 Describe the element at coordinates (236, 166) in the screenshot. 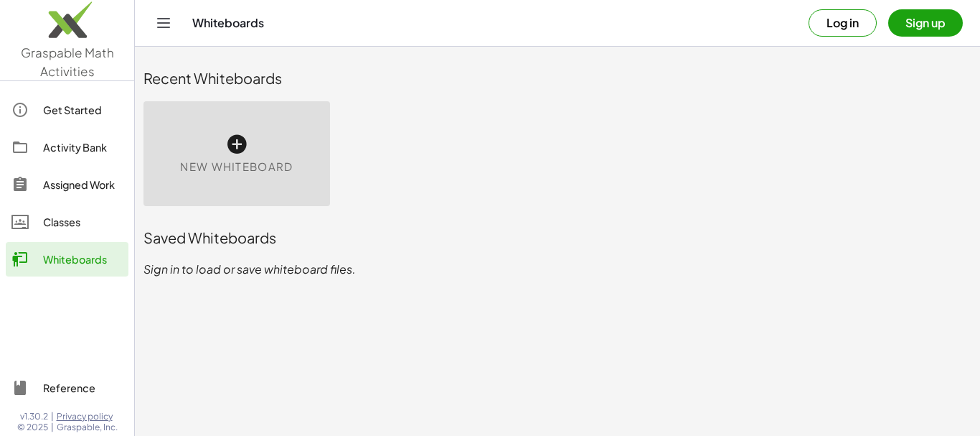

I see `span: New Whiteboard` at that location.